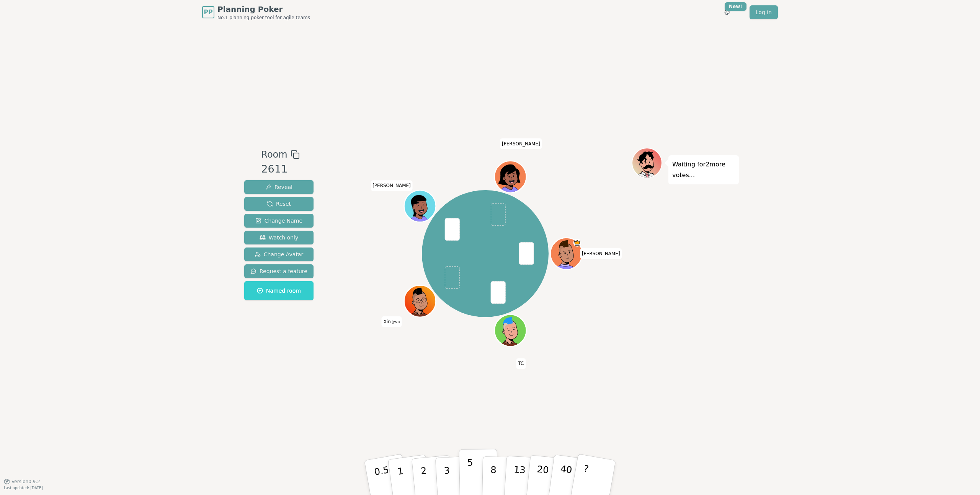 This screenshot has width=980, height=495. I want to click on span: Named room, so click(279, 291).